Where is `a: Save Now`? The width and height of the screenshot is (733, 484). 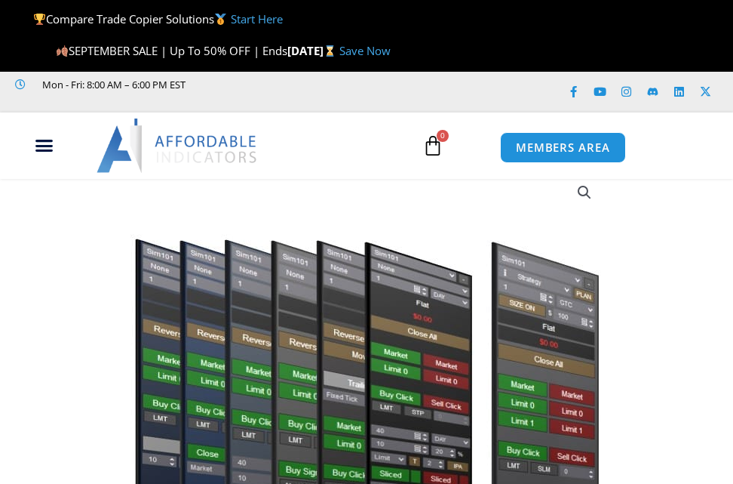
a: Save Now is located at coordinates (365, 51).